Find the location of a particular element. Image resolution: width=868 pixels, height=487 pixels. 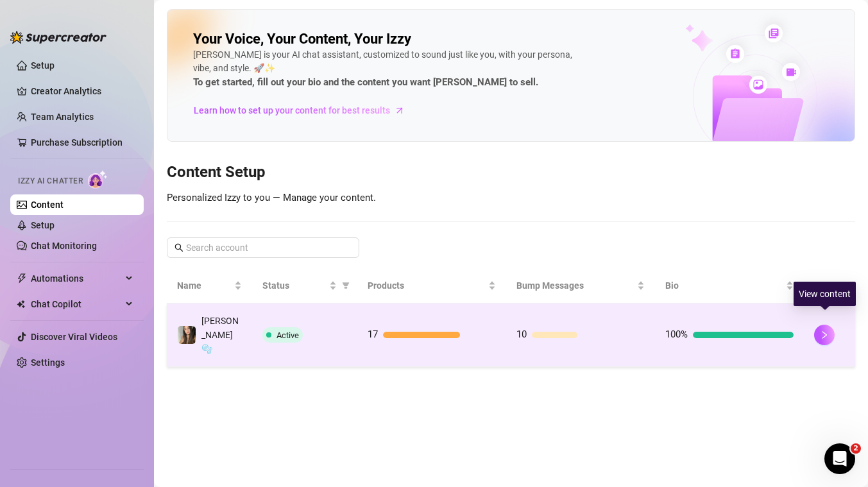

th: Status is located at coordinates (305, 286).